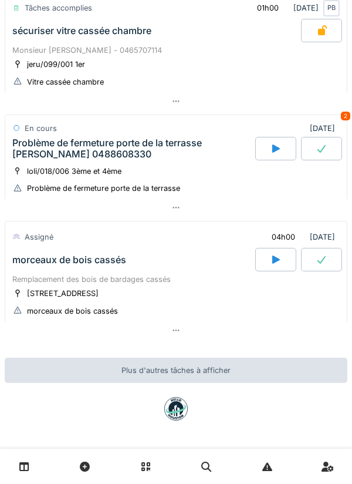 The image size is (352, 484). What do you see at coordinates (103, 188) in the screenshot?
I see `div: Problème de fermeture porte de la terrasse` at bounding box center [103, 188].